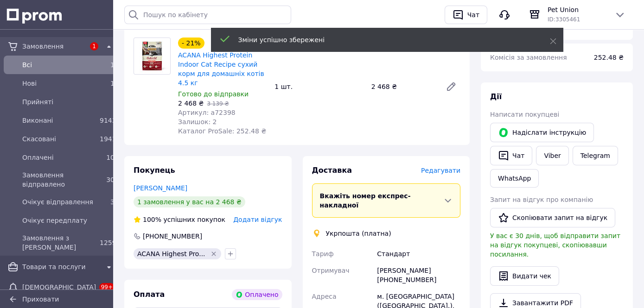 This screenshot has height=308, width=644. I want to click on span: Написати покупцеві, so click(524, 115).